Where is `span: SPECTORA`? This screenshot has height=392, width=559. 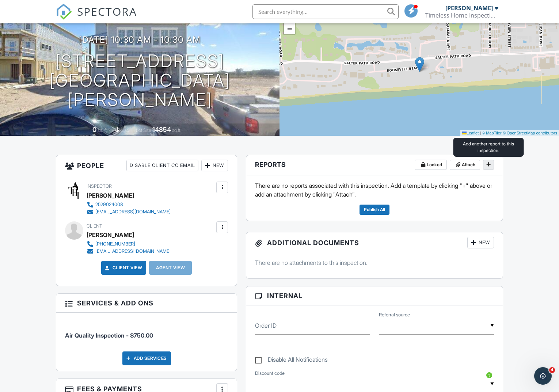
span: SPECTORA is located at coordinates (107, 12).